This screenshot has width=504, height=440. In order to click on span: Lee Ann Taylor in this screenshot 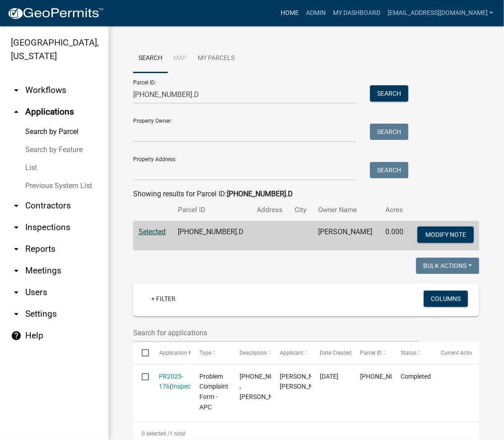, I will do `click(304, 381)`.